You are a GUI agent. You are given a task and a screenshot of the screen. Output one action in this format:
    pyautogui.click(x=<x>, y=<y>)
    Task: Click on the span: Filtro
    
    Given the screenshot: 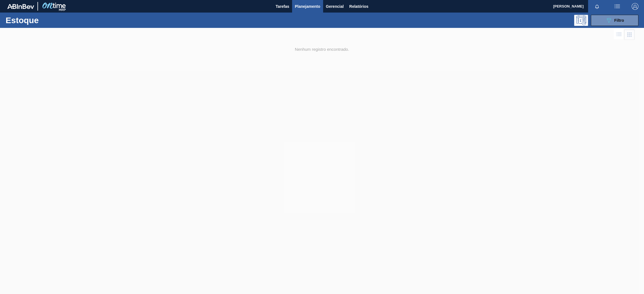 What is the action you would take?
    pyautogui.click(x=619, y=20)
    